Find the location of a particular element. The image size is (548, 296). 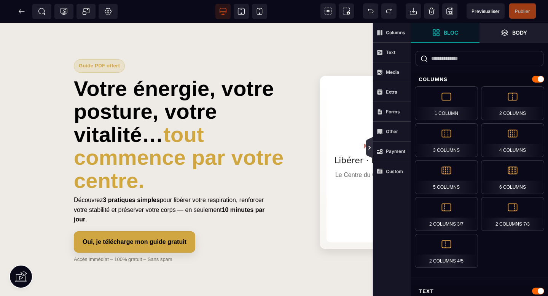

div: 4 Columns is located at coordinates (513, 140).